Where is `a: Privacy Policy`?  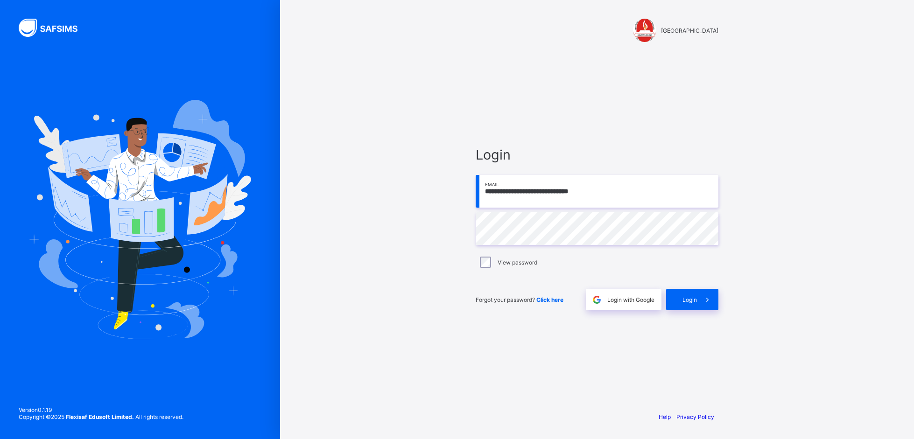 a: Privacy Policy is located at coordinates (695, 417).